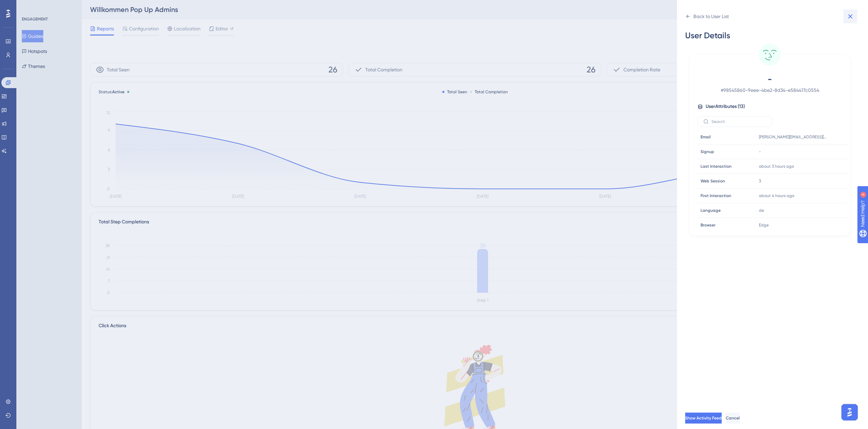  Describe the element at coordinates (703, 418) in the screenshot. I see `span: Show Activity Feed` at that location.